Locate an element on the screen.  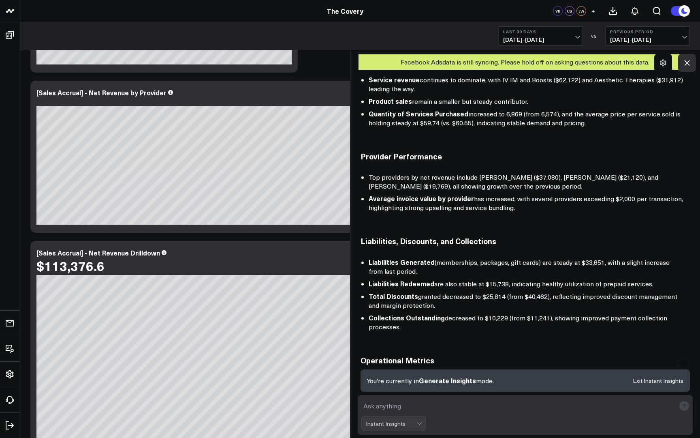
strong: Quantity of Services Purchased is located at coordinates (419, 113).